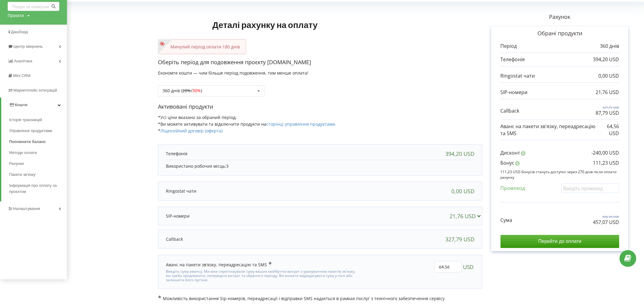 The width and height of the screenshot is (644, 308). What do you see at coordinates (509, 46) in the screenshot?
I see `p: Період` at bounding box center [509, 46].